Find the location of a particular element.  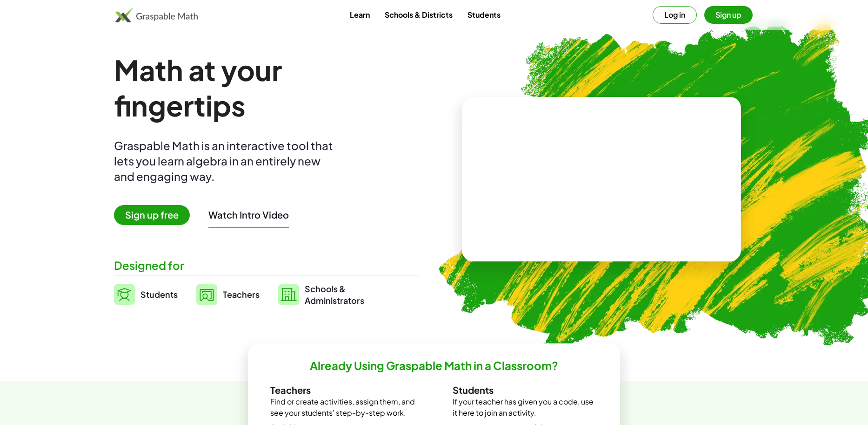

span: Students is located at coordinates (159, 294).